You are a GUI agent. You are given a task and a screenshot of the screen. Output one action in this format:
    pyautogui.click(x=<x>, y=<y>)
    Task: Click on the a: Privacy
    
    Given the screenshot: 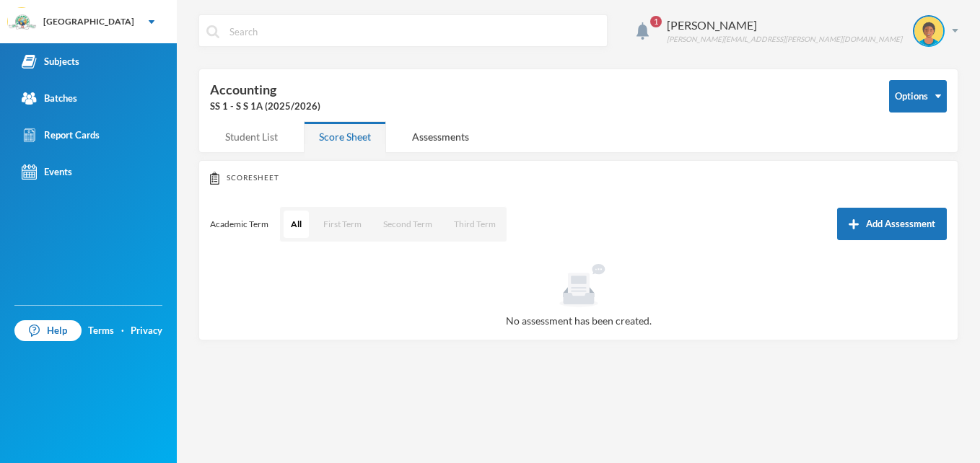 What is the action you would take?
    pyautogui.click(x=147, y=331)
    